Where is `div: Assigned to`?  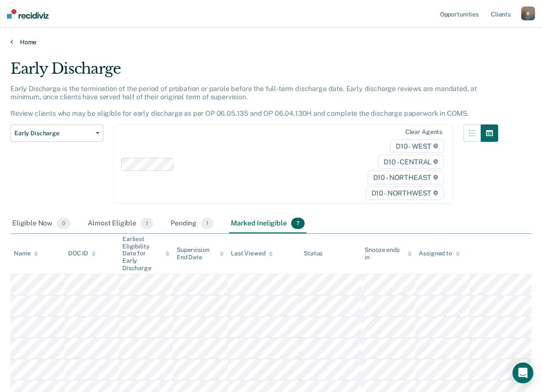
div: Assigned to is located at coordinates (439, 253).